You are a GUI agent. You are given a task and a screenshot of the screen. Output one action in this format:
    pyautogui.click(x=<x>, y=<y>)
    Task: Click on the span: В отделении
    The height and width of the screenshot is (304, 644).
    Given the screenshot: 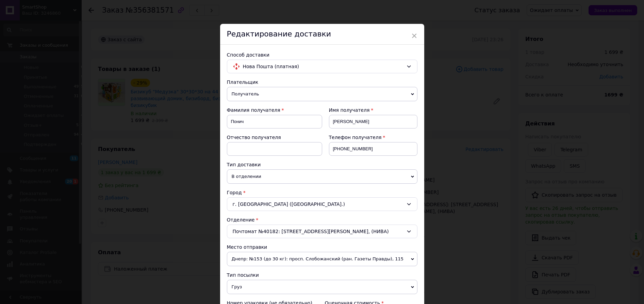 What is the action you would take?
    pyautogui.click(x=322, y=176)
    